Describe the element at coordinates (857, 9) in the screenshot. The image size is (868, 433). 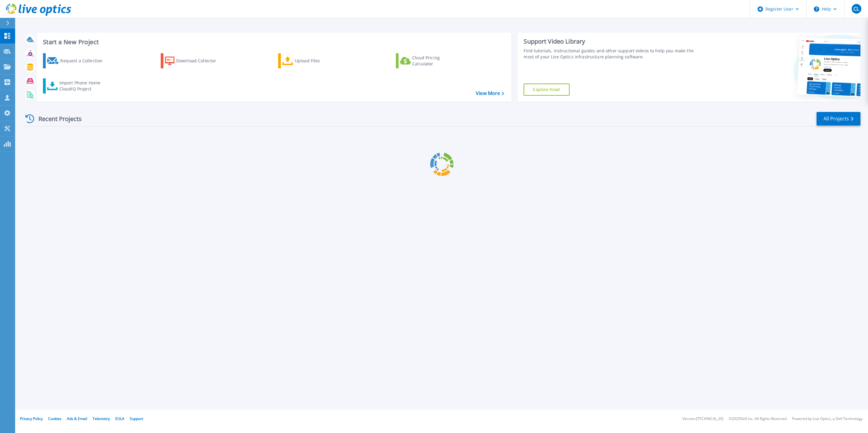
I see `span: CL` at that location.